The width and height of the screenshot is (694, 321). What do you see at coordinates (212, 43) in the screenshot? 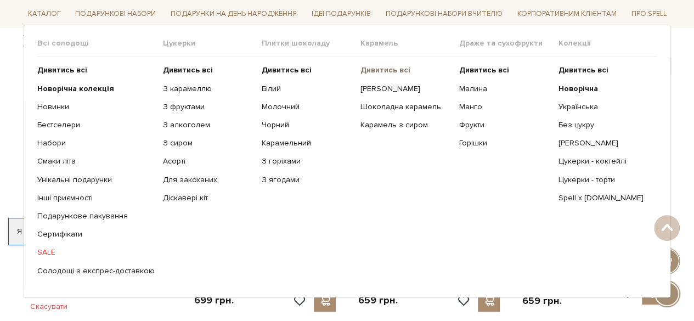
I see `span: Цукерки` at bounding box center [212, 43].